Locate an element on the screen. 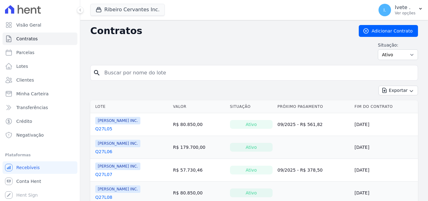 The image size is (428, 201). th: Próximo Pagamento is located at coordinates (313, 107).